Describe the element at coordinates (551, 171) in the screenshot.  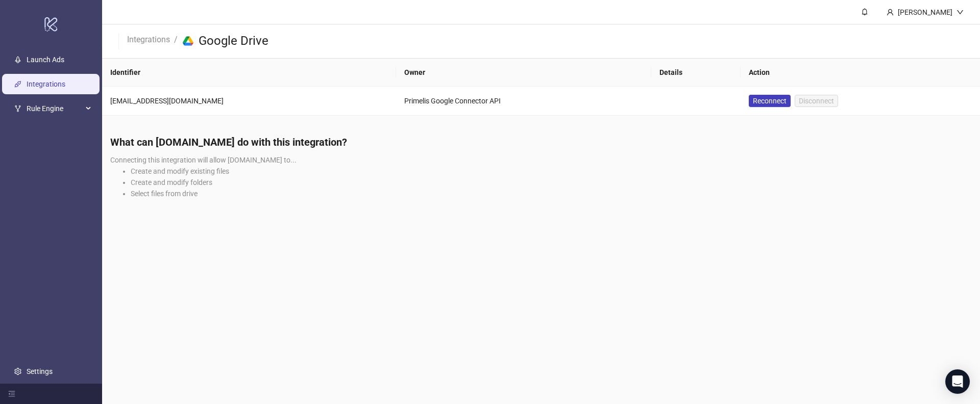
I see `li: Create and modify existing files` at that location.